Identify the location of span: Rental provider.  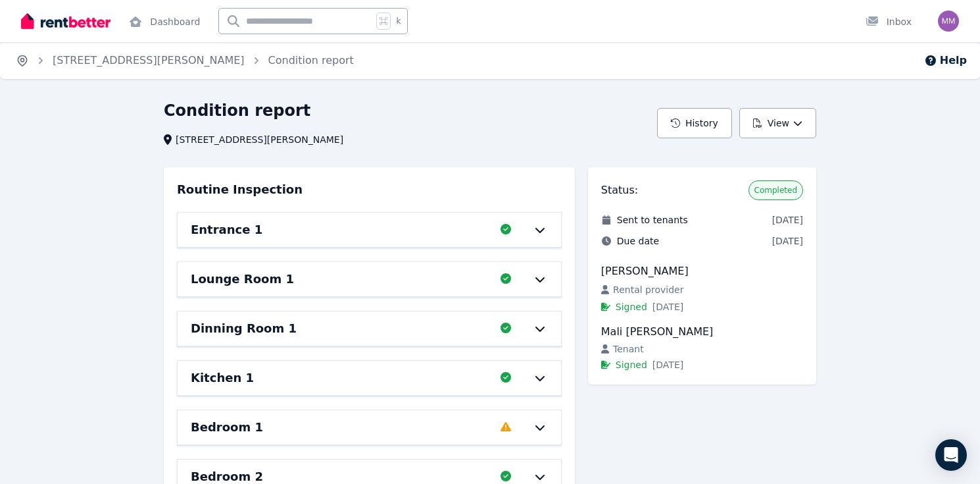
(648, 290).